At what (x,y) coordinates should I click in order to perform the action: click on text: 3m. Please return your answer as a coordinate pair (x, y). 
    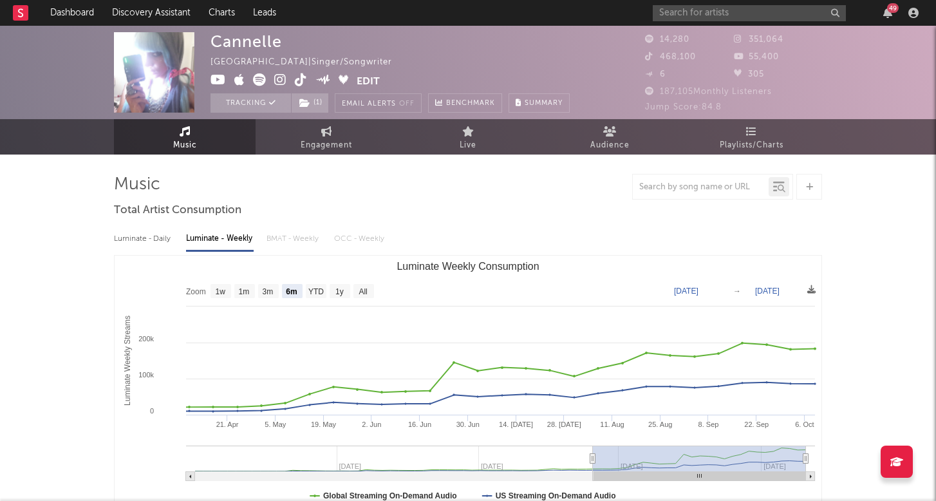
    Looking at the image, I should click on (268, 292).